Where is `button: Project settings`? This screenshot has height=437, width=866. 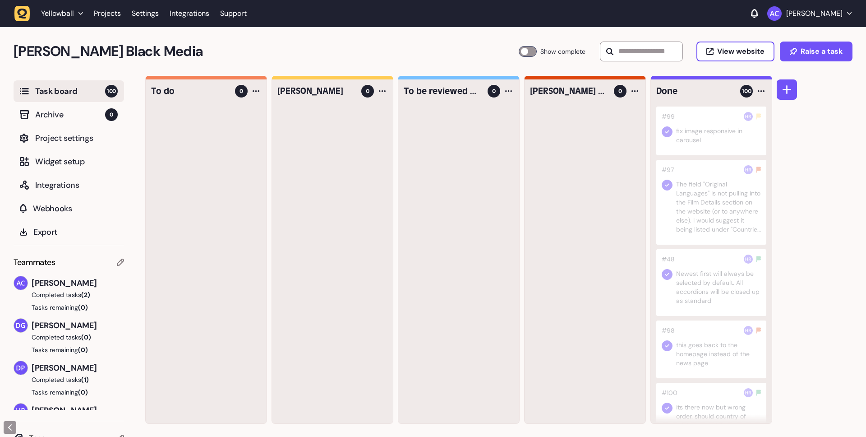 button: Project settings is located at coordinates (69, 138).